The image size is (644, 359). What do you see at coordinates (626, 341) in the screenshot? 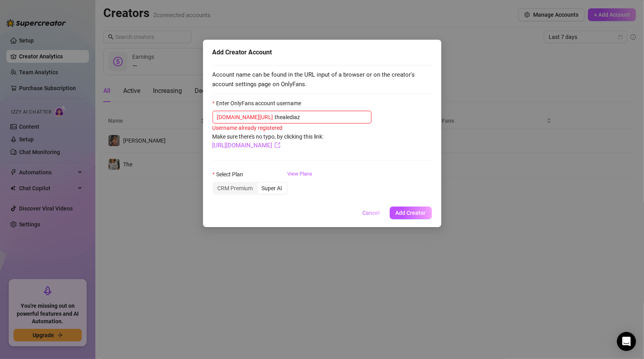
I see `div: Open Intercom Messenger` at bounding box center [626, 341].